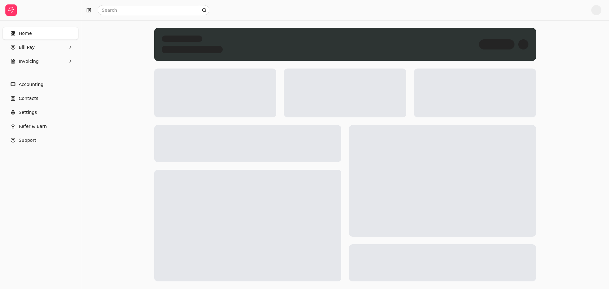  What do you see at coordinates (28, 112) in the screenshot?
I see `span: Settings` at bounding box center [28, 112].